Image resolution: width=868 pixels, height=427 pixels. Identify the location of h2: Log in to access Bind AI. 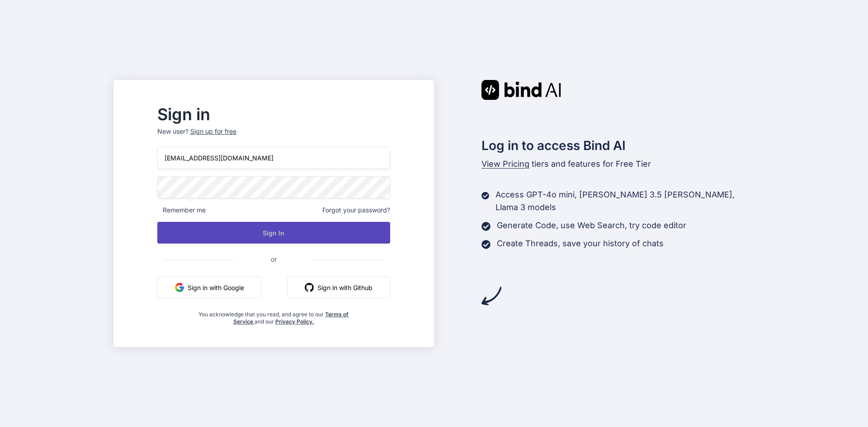
(618, 146).